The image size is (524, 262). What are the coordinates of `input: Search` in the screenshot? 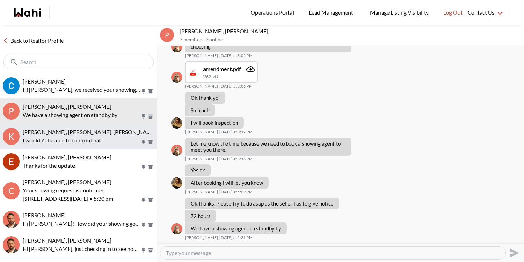 It's located at (79, 62).